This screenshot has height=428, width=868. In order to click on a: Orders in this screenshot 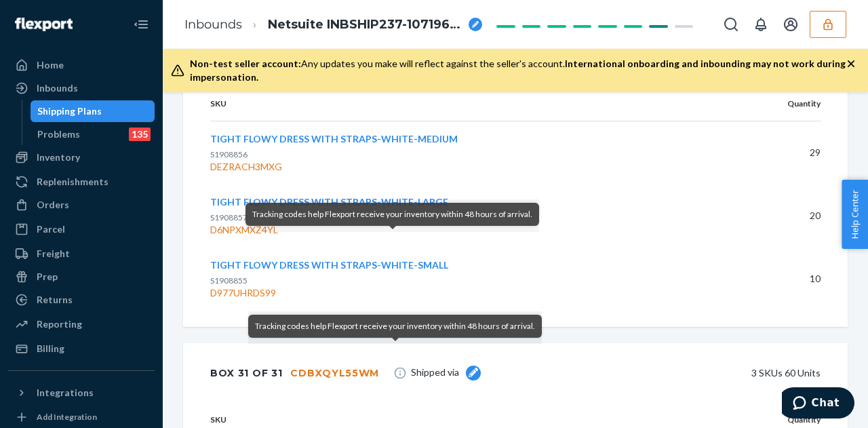, I will do `click(81, 205)`.